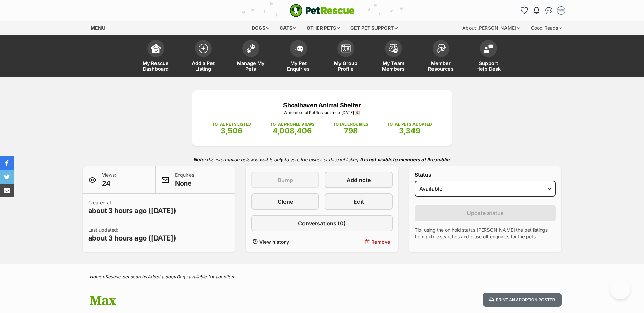  What do you see at coordinates (250, 56) in the screenshot?
I see `a: Manage My Pets` at bounding box center [250, 56].